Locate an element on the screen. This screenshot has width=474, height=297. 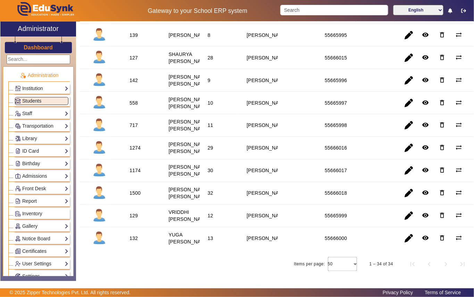
h3: Dashboard is located at coordinates (38, 47).